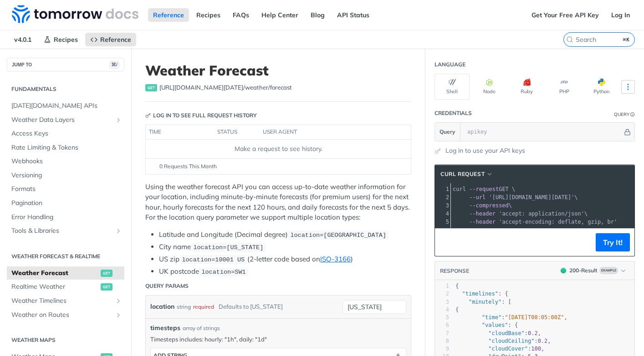  Describe the element at coordinates (203, 307) in the screenshot. I see `div: required` at that location.